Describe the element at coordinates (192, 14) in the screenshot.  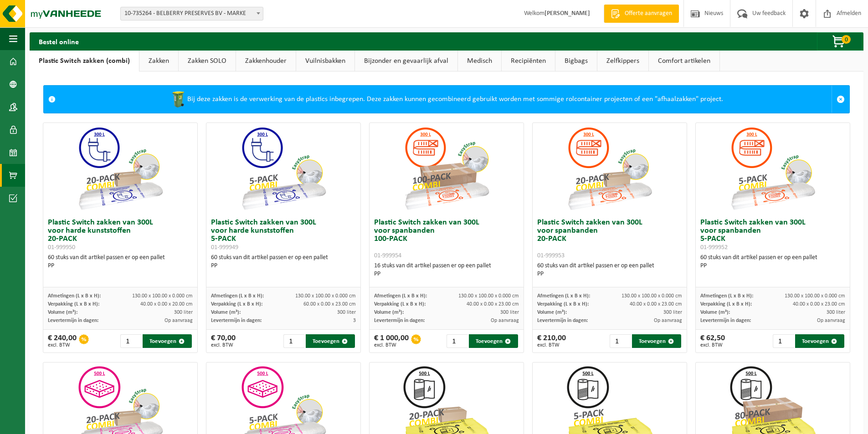
I see `span: 10-735264 - BELBERRY PRESERVES BV - MARKE` at that location.